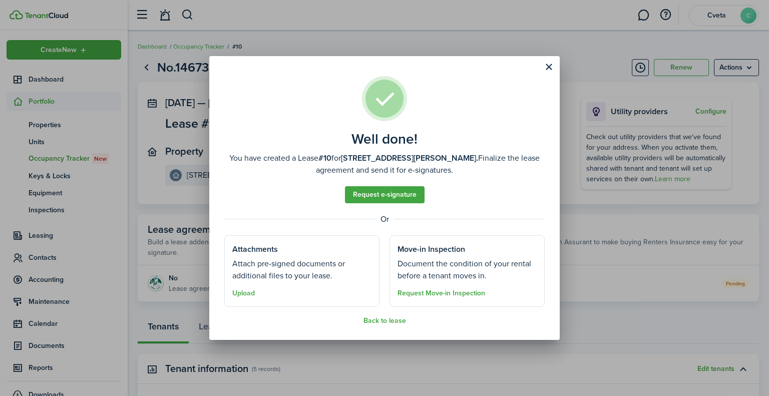 This screenshot has height=396, width=769. I want to click on well-done-section-description: Attach pre-signed documents or additional files to your lease., so click(302, 270).